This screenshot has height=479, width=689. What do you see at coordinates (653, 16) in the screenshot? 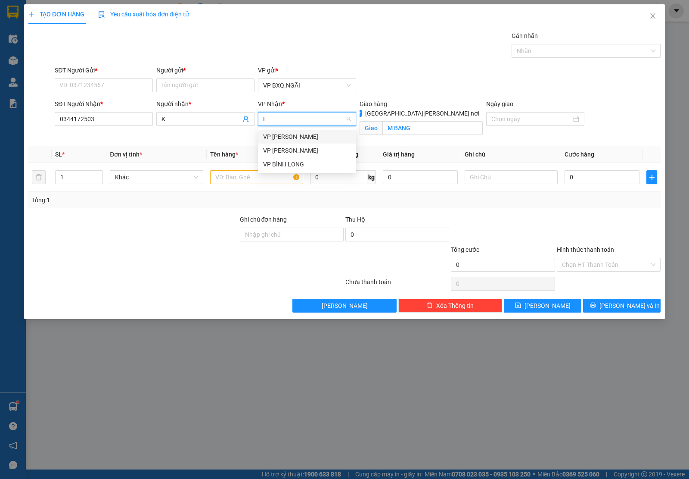
I see `button: Close` at bounding box center [653, 16].